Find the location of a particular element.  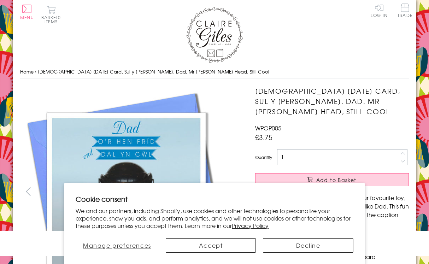

a: Home is located at coordinates (27, 71).